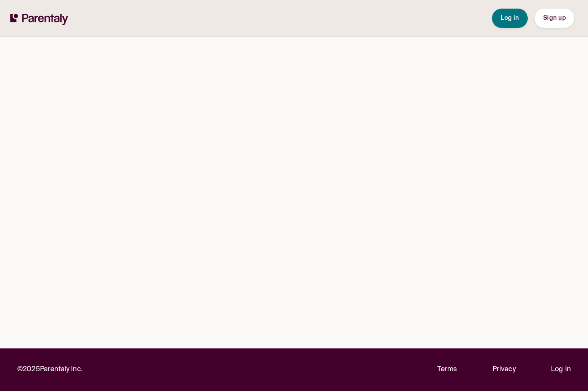 This screenshot has height=391, width=588. Describe the element at coordinates (447, 370) in the screenshot. I see `p: Terms` at that location.